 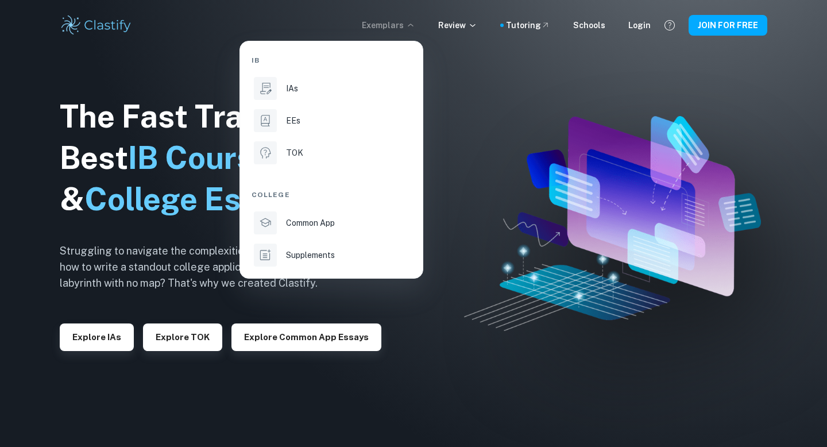 I want to click on p: Common App, so click(x=310, y=223).